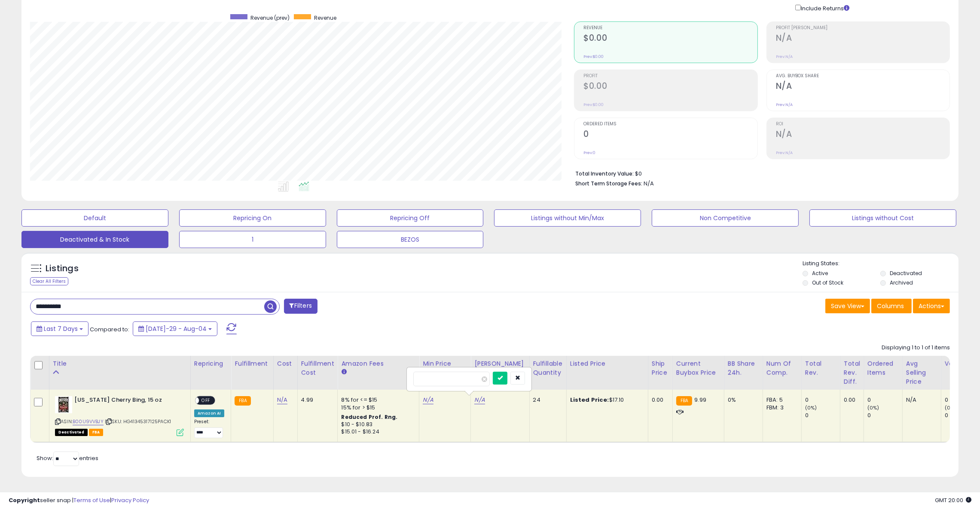 This screenshot has width=980, height=509. Describe the element at coordinates (95, 218) in the screenshot. I see `button: Default` at that location.